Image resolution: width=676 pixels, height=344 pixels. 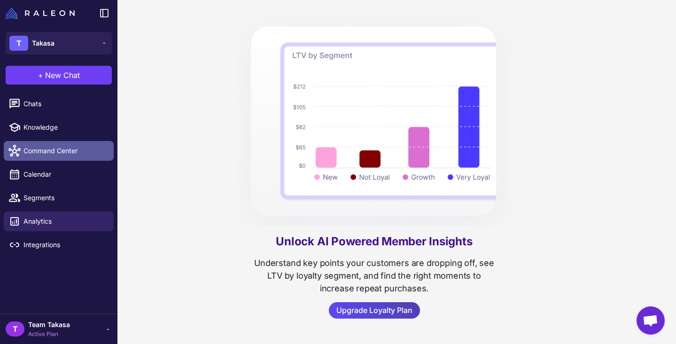 I want to click on button: +New Chat, so click(x=59, y=75).